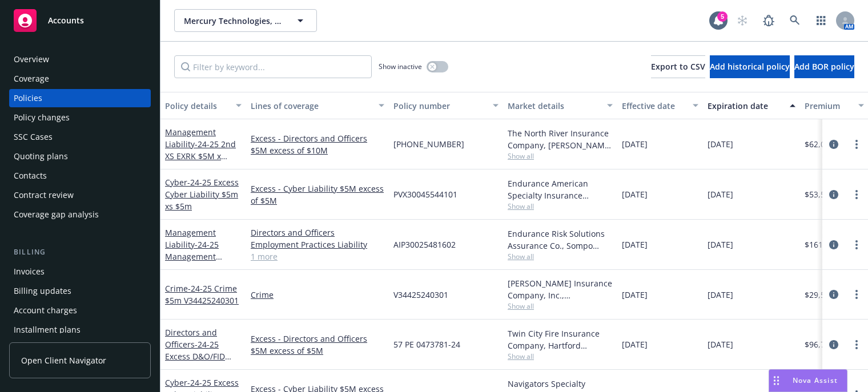  What do you see at coordinates (201, 194) in the screenshot?
I see `span: - 24-25 Excess Cyber Liability $5m xs $5m` at bounding box center [201, 194].